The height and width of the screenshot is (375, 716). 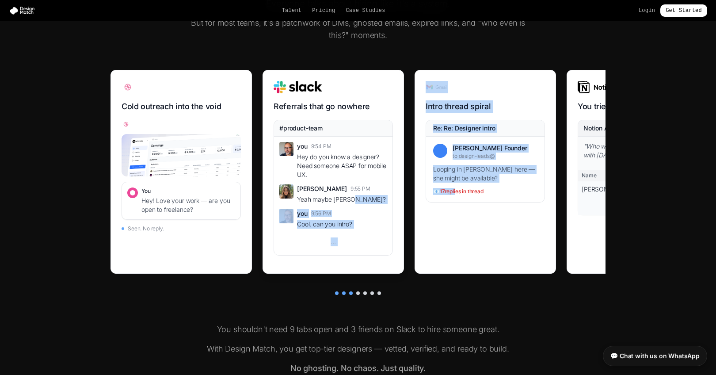 I want to click on p: But for most teams, it's a patchwork of DMs, ghosted emails, expired links, and "who even is this..., so click(x=358, y=29).